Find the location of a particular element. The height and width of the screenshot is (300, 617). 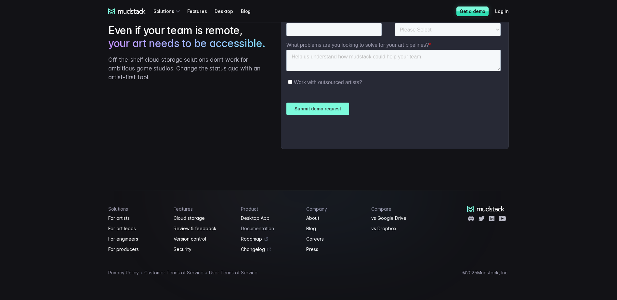

div: Solutions is located at coordinates (168, 11).